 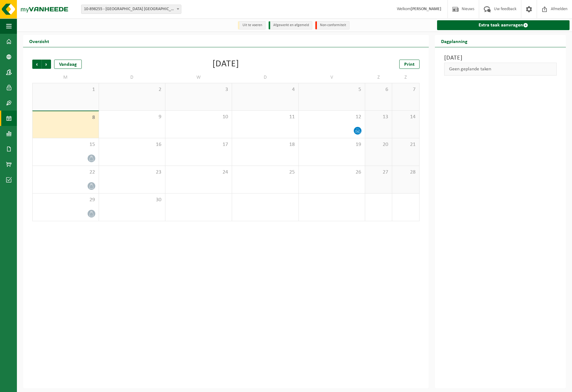 What do you see at coordinates (65, 145) in the screenshot?
I see `span: 15` at bounding box center [65, 145].